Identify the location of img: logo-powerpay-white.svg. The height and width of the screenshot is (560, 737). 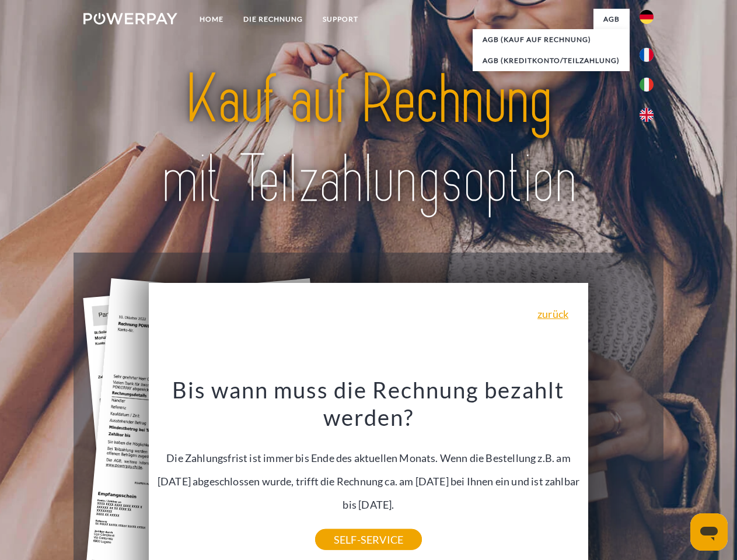
(130, 19).